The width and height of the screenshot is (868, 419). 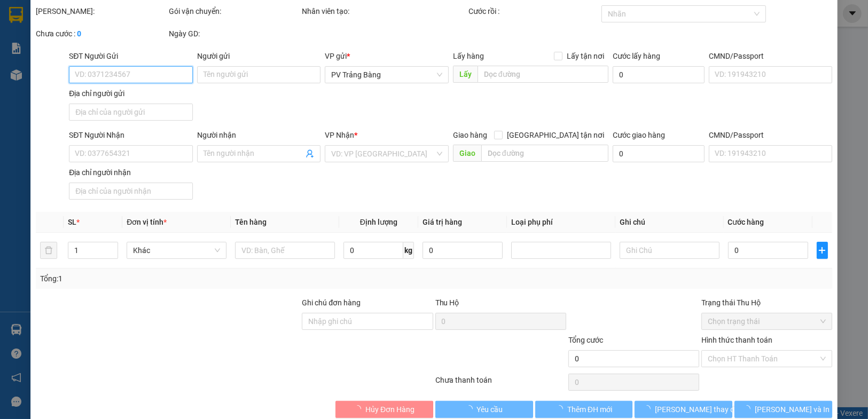 What do you see at coordinates (469, 56) in the screenshot?
I see `span: Lấy hàng` at bounding box center [469, 56].